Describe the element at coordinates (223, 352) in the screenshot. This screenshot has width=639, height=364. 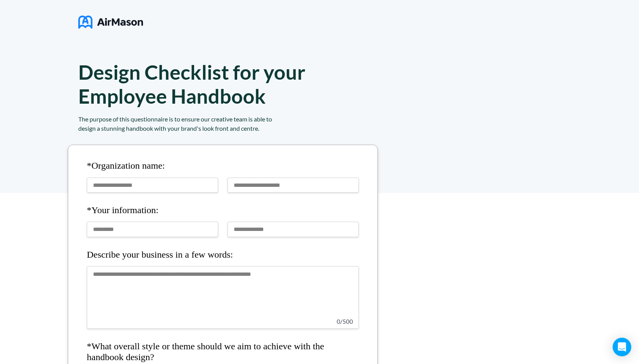
I see `h4: *What overall style or theme should we aim to achieve with the handbook design?` at that location.